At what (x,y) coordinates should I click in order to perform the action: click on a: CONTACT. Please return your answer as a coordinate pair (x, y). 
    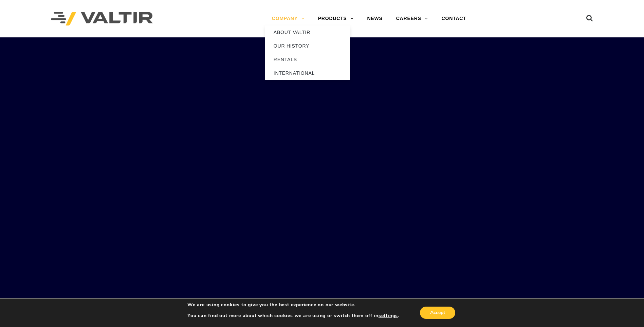
    Looking at the image, I should click on (454, 19).